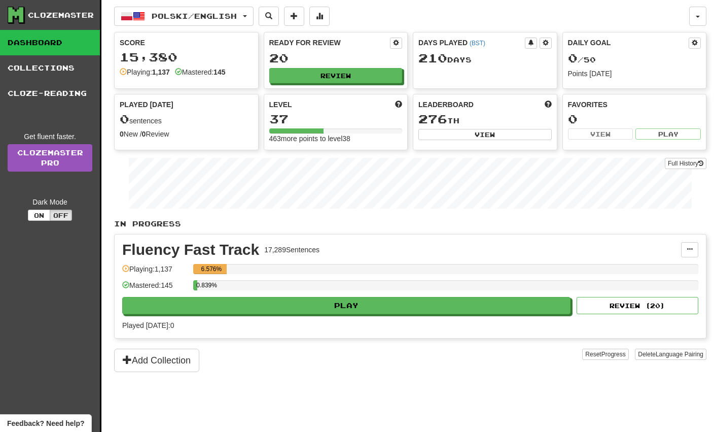 This screenshot has width=714, height=432. Describe the element at coordinates (155, 288) in the screenshot. I see `div: Mastered: 145` at that location.